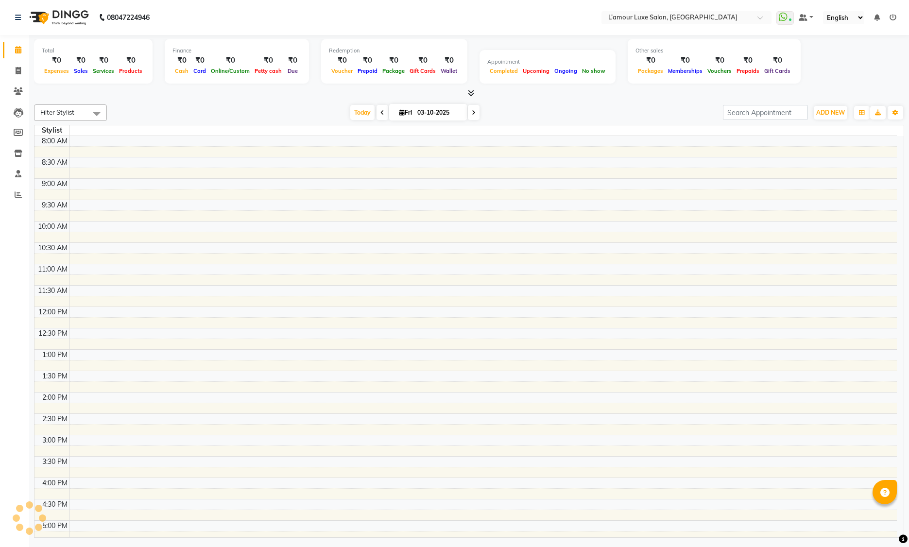 Image resolution: width=909 pixels, height=547 pixels. I want to click on span: Prepaids, so click(748, 71).